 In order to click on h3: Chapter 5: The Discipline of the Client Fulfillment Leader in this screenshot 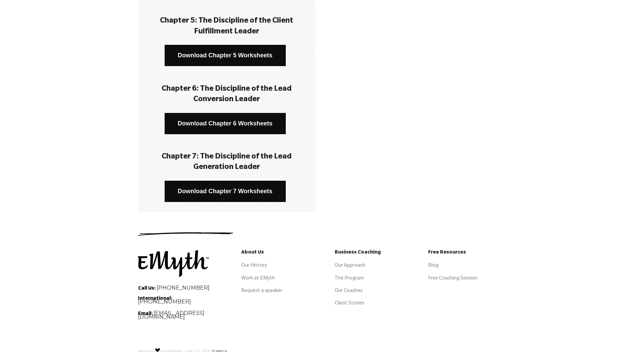, I will do `click(227, 27)`.